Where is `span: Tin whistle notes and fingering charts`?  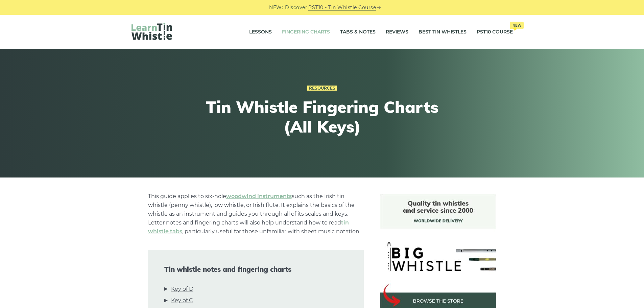 span: Tin whistle notes and fingering charts is located at coordinates (256, 270).